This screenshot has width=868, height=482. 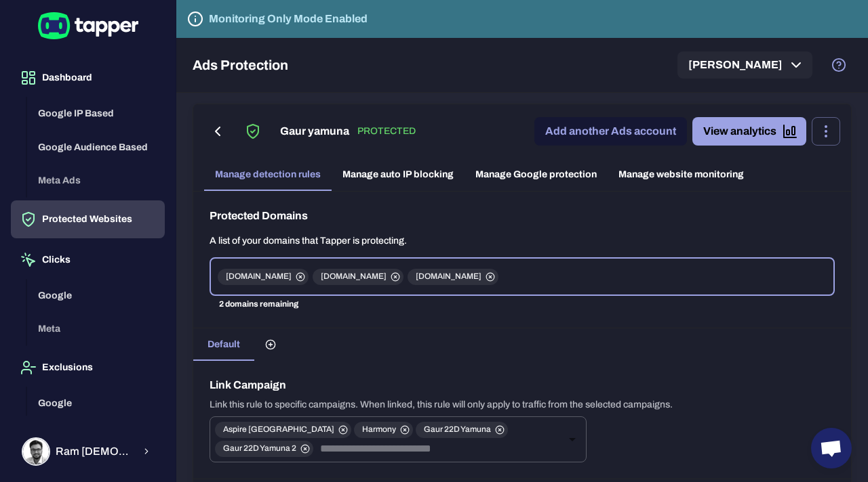 I want to click on button: Clicks, so click(x=88, y=260).